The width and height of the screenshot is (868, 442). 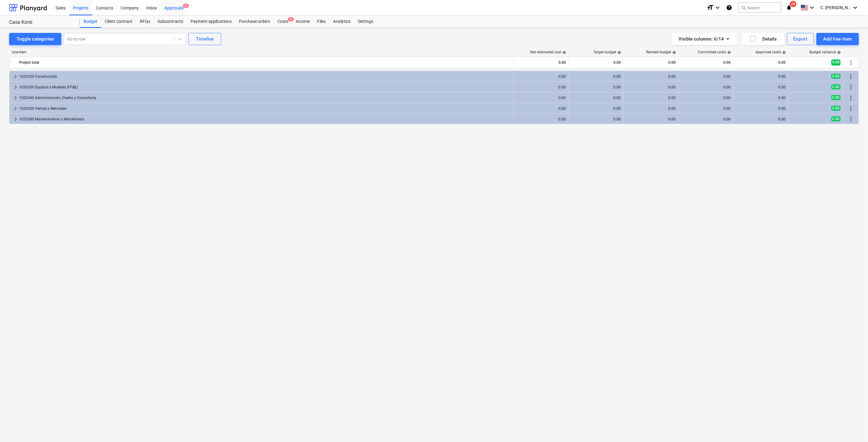 What do you see at coordinates (204, 39) in the screenshot?
I see `div: Timeline` at bounding box center [204, 39].